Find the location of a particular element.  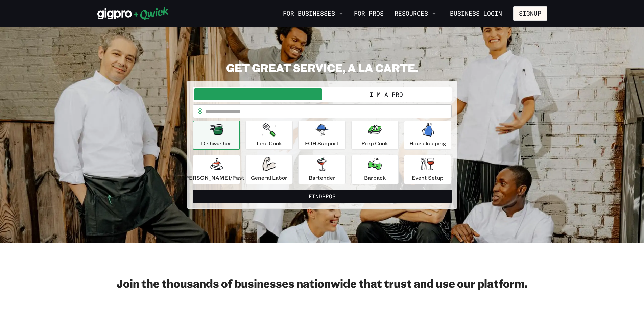

button: Event Setup is located at coordinates (427, 170).